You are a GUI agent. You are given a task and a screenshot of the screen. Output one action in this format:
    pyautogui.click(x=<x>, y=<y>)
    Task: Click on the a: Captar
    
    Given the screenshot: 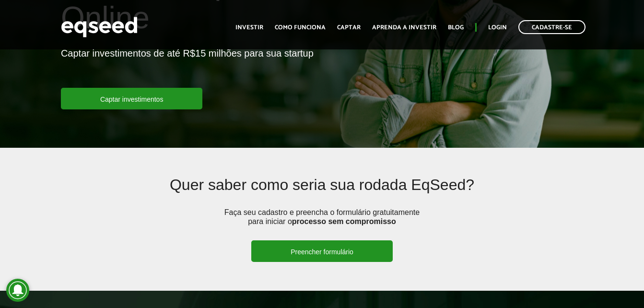 What is the action you would take?
    pyautogui.click(x=349, y=28)
    